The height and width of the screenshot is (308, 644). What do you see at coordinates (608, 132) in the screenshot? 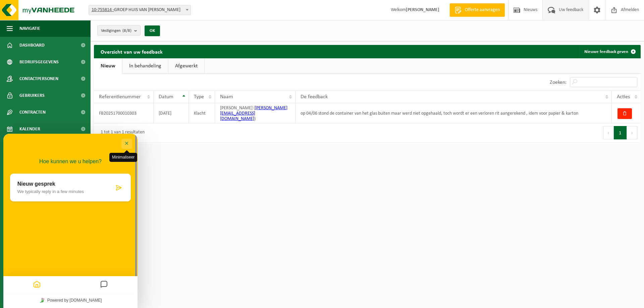
I see `button: Previous` at bounding box center [608, 132].